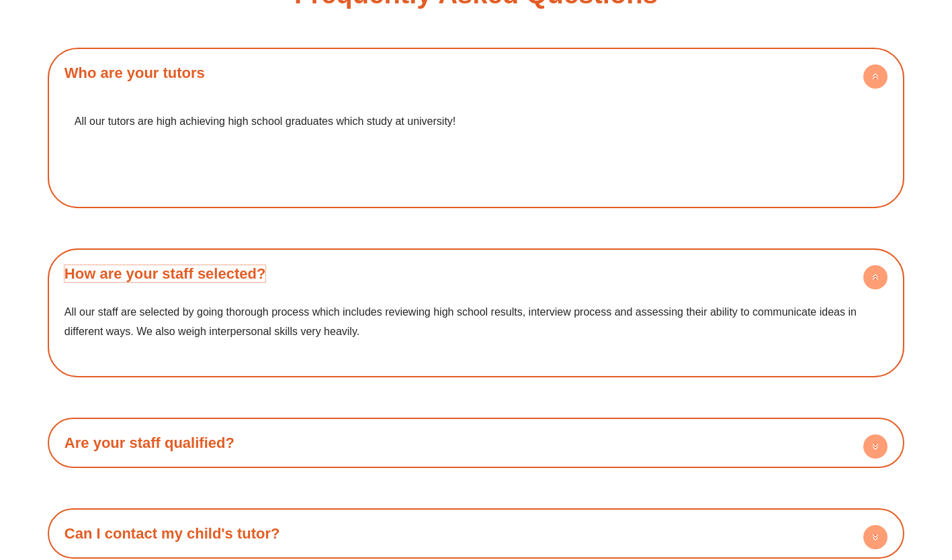  Describe the element at coordinates (476, 274) in the screenshot. I see `h4: How are your staff selected?` at that location.